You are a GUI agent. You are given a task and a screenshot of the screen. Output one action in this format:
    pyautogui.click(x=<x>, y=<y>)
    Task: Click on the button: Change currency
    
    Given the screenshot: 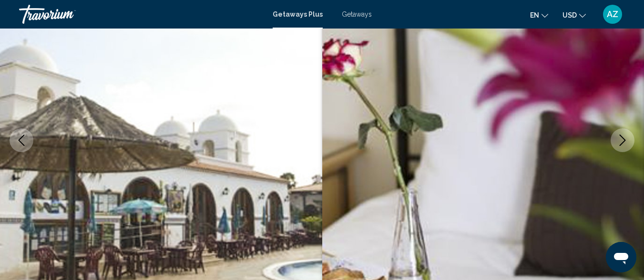 What is the action you would take?
    pyautogui.click(x=574, y=14)
    